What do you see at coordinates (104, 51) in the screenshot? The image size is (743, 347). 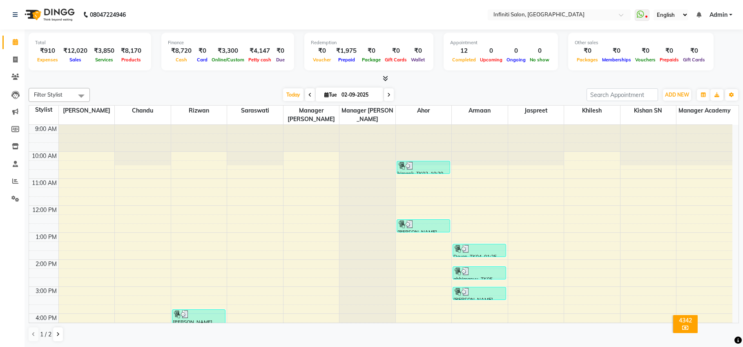 I see `div: ₹3,850` at bounding box center [104, 51].